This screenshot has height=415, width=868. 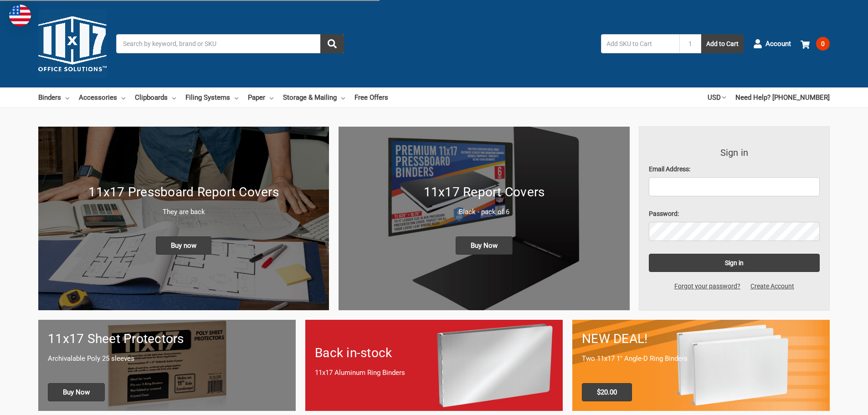 What do you see at coordinates (434, 353) in the screenshot?
I see `h1: Back in-stock` at bounding box center [434, 353].